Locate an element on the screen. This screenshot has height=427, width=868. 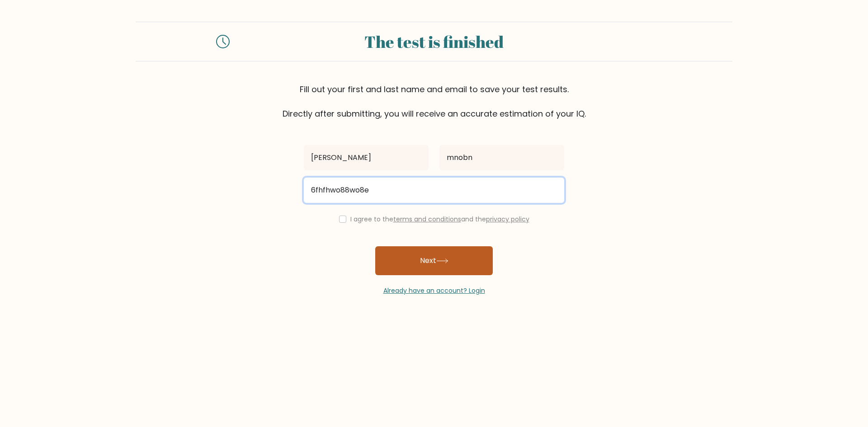
div: The test is finished is located at coordinates (434, 42).